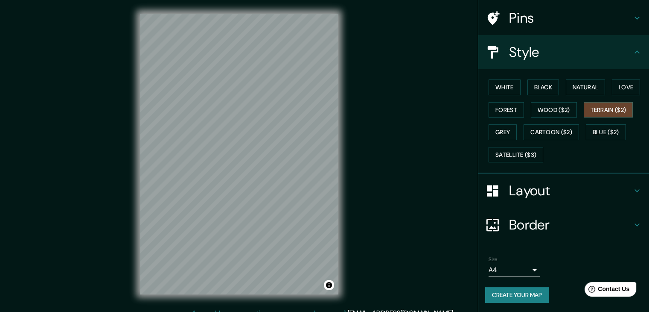  What do you see at coordinates (329, 285) in the screenshot?
I see `button: Toggle attribution` at bounding box center [329, 285].